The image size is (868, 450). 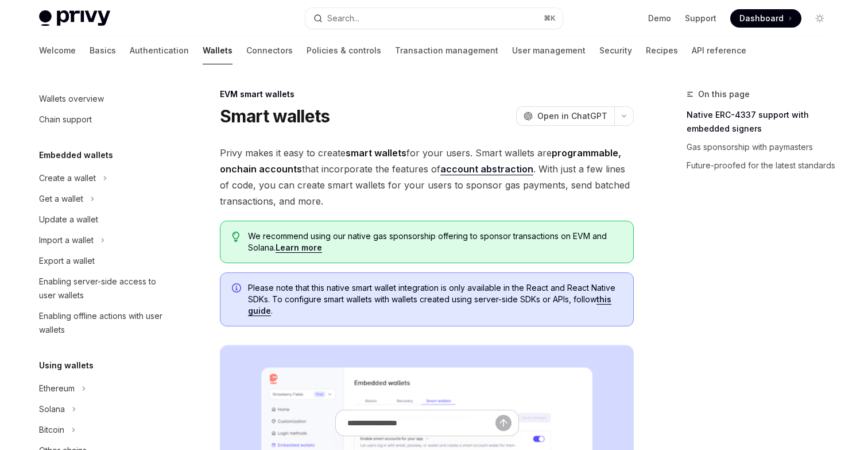 I want to click on a: Demo, so click(x=660, y=18).